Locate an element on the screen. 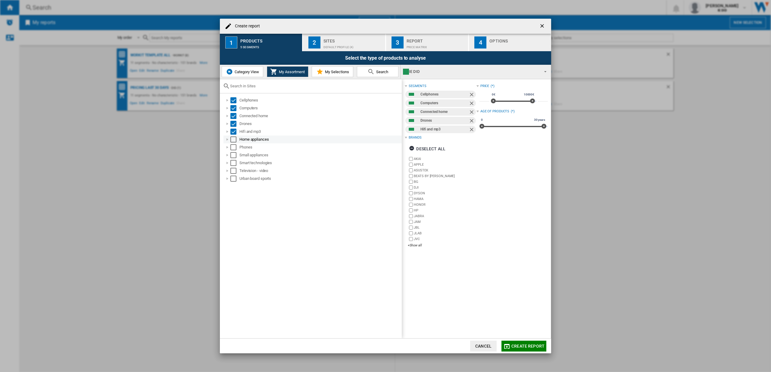  span: My Selections is located at coordinates (336, 72).